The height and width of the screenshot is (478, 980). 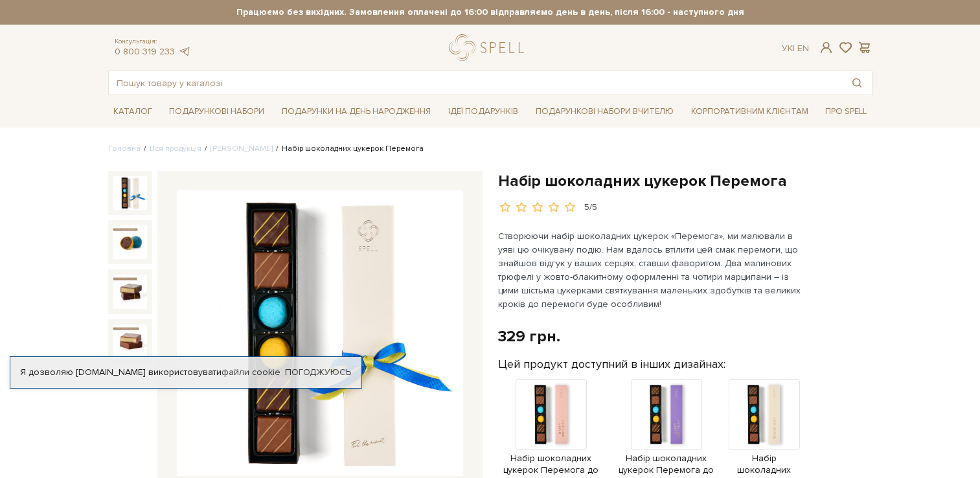 I want to click on a: Подарунки на День народження, so click(x=356, y=111).